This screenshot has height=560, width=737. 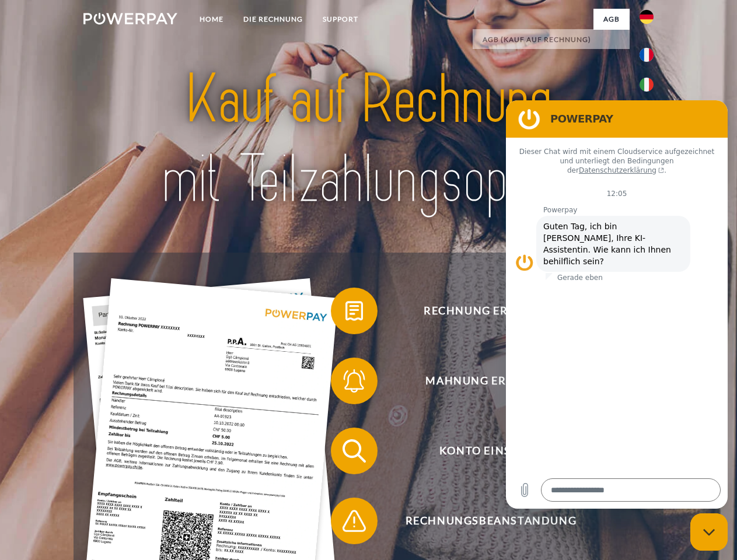 What do you see at coordinates (482, 521) in the screenshot?
I see `button: Rechnungsbeanstandung` at bounding box center [482, 521].